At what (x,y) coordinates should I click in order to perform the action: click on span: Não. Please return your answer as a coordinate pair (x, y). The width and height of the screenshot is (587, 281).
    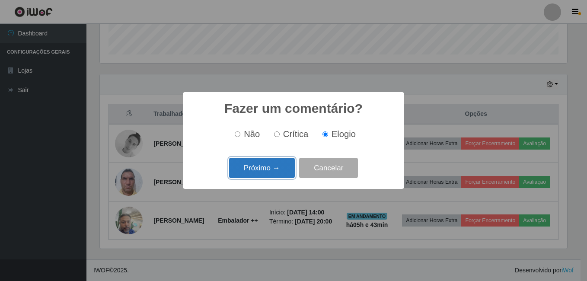
    Looking at the image, I should click on (252, 134).